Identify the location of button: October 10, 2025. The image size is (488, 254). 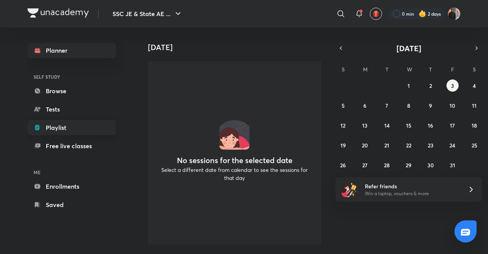
(453, 105).